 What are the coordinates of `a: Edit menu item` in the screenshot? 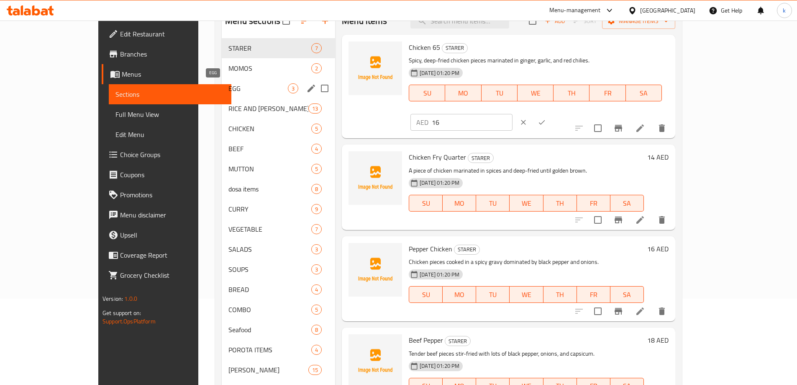 It's located at (640, 220).